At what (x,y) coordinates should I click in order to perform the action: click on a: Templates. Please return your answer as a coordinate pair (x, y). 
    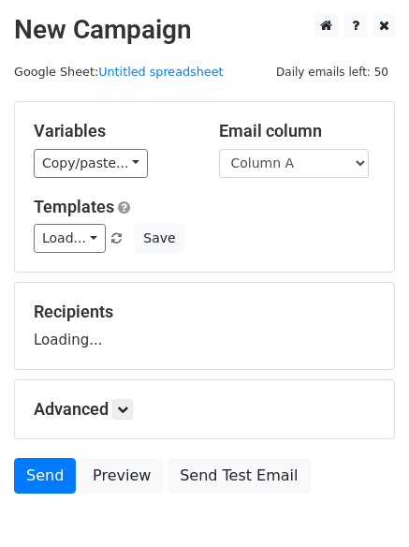
    Looking at the image, I should click on (74, 206).